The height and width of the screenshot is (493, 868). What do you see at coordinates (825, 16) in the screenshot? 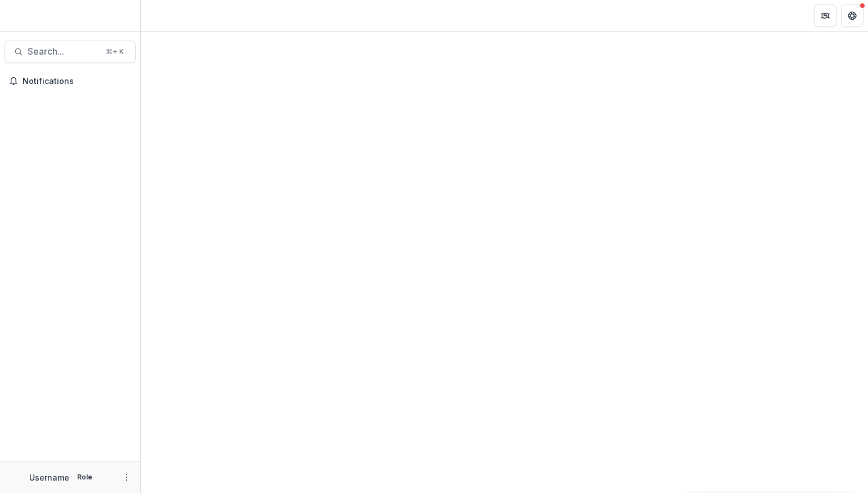
I see `button: Partners` at bounding box center [825, 16].